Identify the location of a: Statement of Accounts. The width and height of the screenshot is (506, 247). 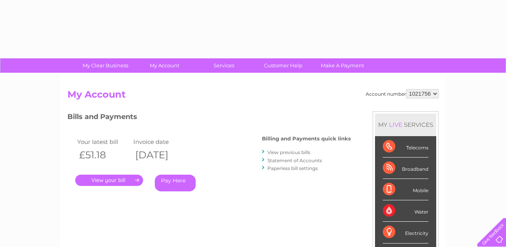
(295, 161).